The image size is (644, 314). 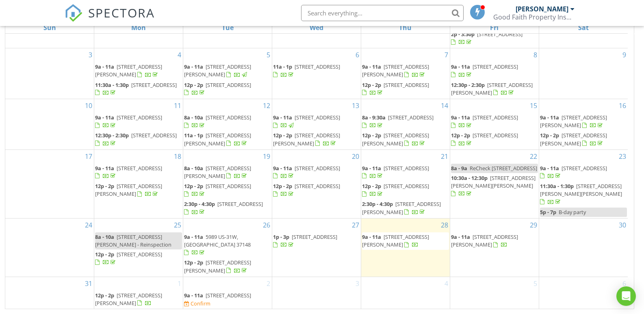 I want to click on span: SPECTORA, so click(x=121, y=12).